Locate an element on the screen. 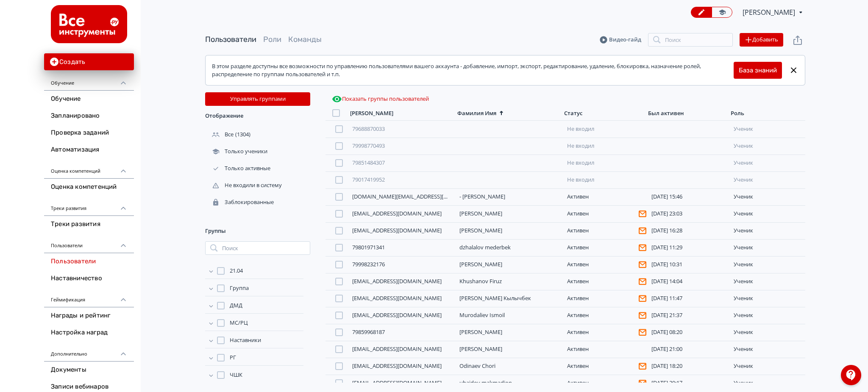 The width and height of the screenshot is (868, 392). a: Наставничество is located at coordinates (89, 278).